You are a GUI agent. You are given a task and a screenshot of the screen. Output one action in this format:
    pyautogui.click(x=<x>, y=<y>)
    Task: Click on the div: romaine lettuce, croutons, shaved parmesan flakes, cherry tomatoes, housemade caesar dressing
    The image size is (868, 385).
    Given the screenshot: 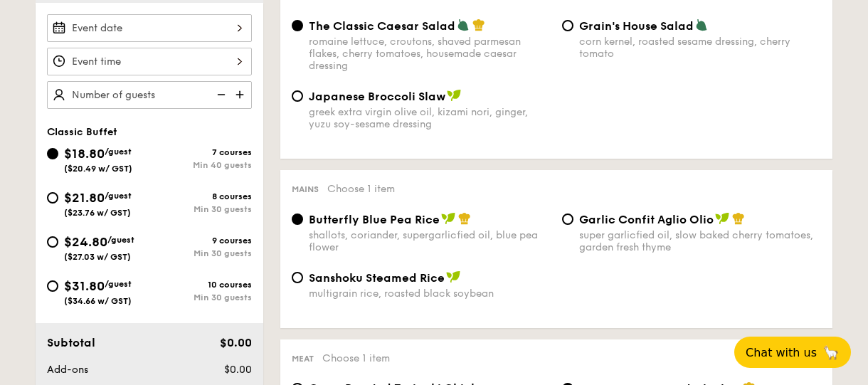 What is the action you would take?
    pyautogui.click(x=429, y=53)
    